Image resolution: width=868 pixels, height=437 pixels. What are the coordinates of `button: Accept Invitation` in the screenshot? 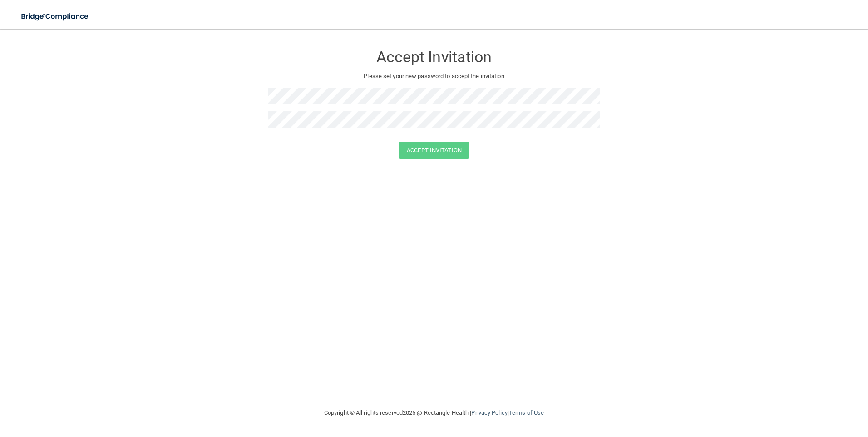 It's located at (434, 150).